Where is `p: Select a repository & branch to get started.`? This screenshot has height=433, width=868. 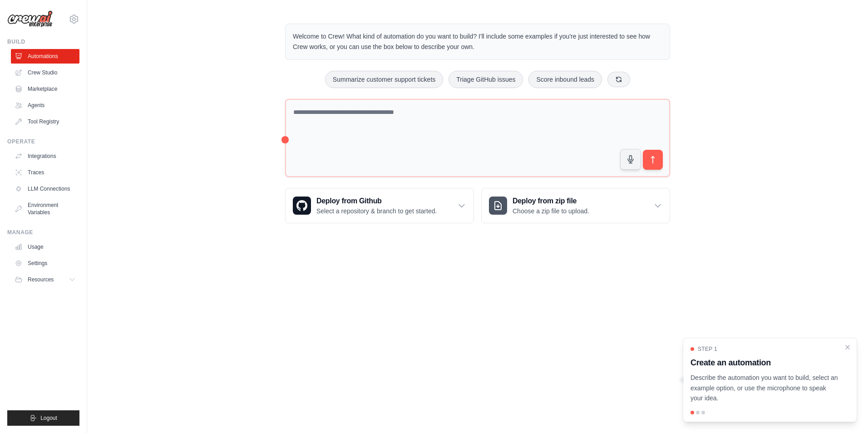
p: Select a repository & branch to get started. is located at coordinates (376, 211).